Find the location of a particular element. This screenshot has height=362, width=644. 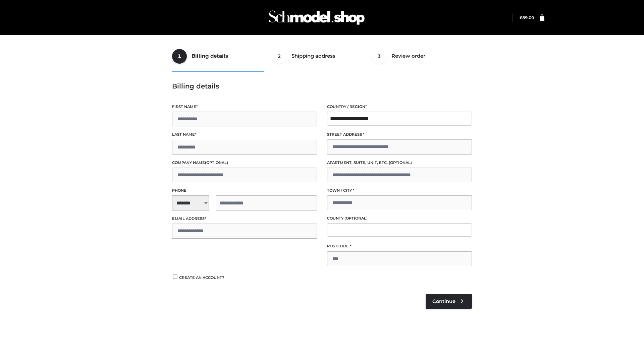

img: Schmodel Admin 964 is located at coordinates (317, 17).